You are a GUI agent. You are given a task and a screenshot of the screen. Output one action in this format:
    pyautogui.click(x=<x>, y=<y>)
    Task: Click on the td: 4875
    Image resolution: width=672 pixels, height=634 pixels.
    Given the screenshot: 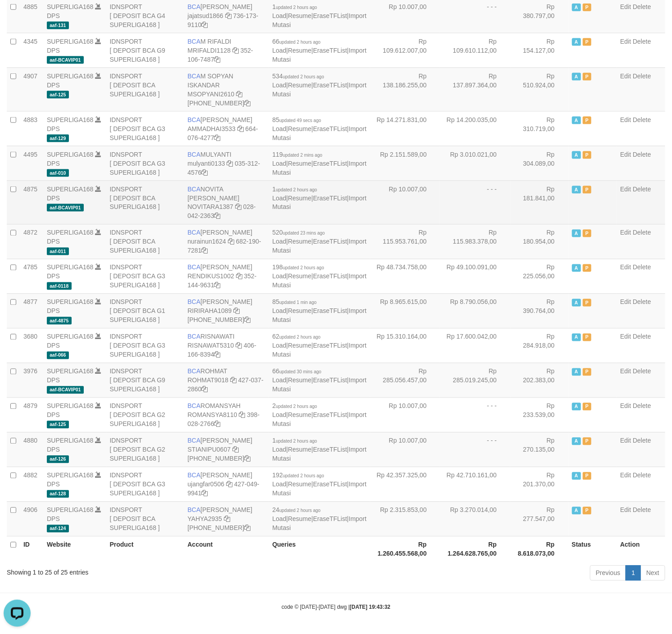 What is the action you would take?
    pyautogui.click(x=32, y=202)
    